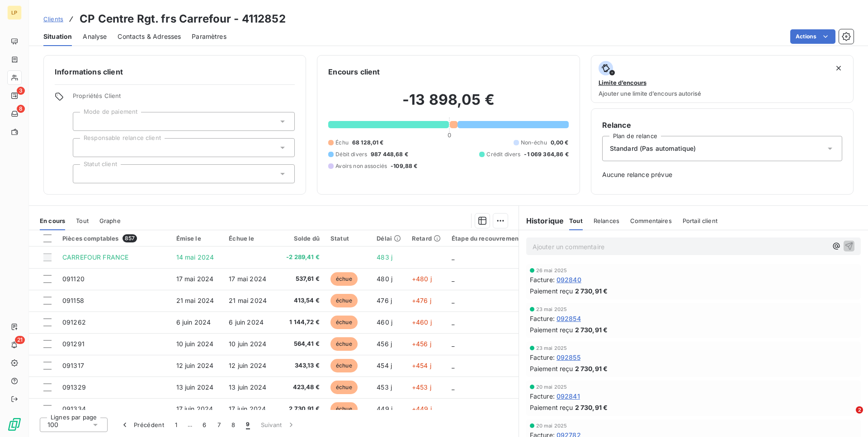 Image resolution: width=868 pixels, height=437 pixels. I want to click on span: 091120, so click(73, 279).